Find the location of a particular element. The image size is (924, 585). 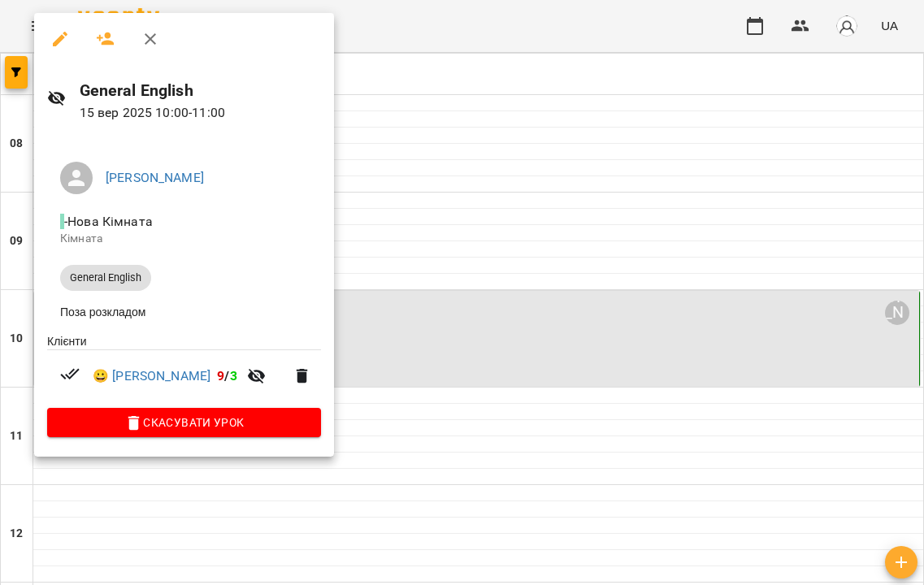

span: Скасувати Урок is located at coordinates (184, 423).